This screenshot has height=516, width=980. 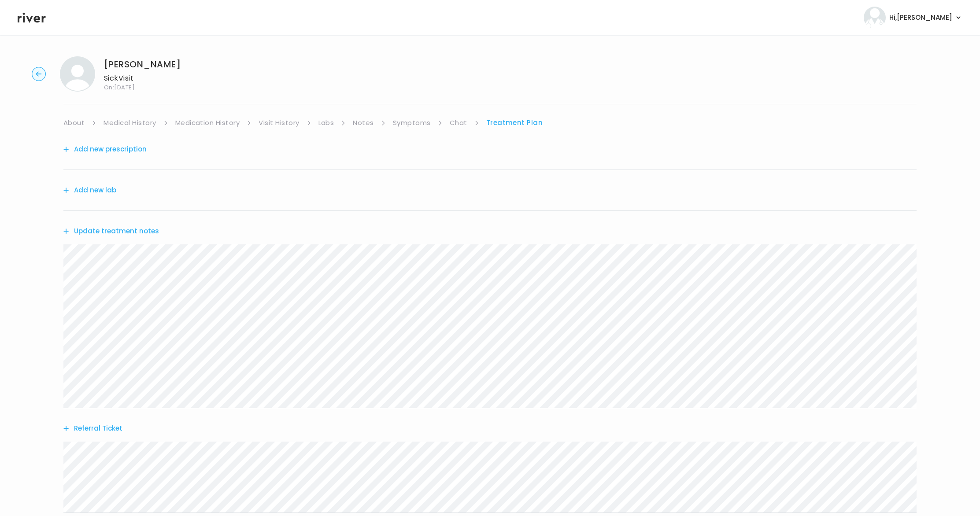 What do you see at coordinates (326, 123) in the screenshot?
I see `a: Labs` at bounding box center [326, 123].